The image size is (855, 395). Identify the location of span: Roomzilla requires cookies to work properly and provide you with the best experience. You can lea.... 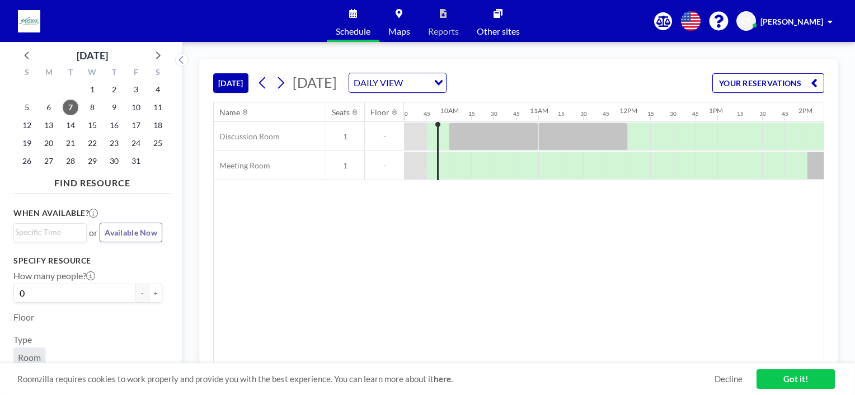
(366, 379).